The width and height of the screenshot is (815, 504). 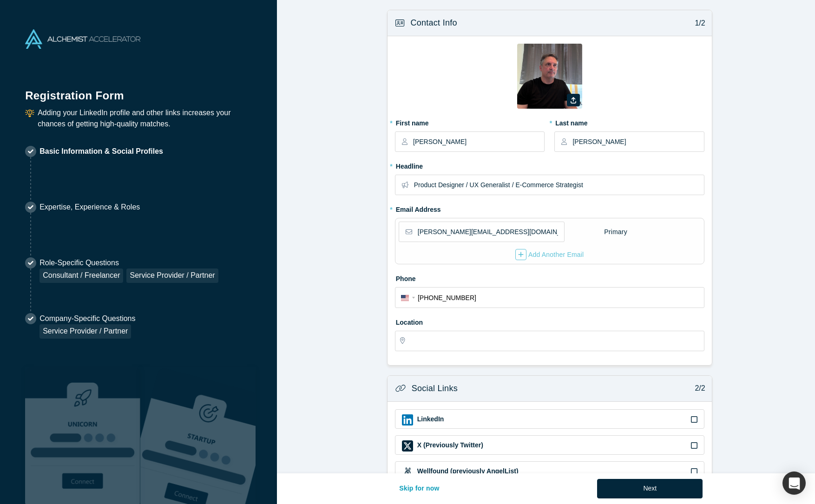 I want to click on label: Last name, so click(x=629, y=122).